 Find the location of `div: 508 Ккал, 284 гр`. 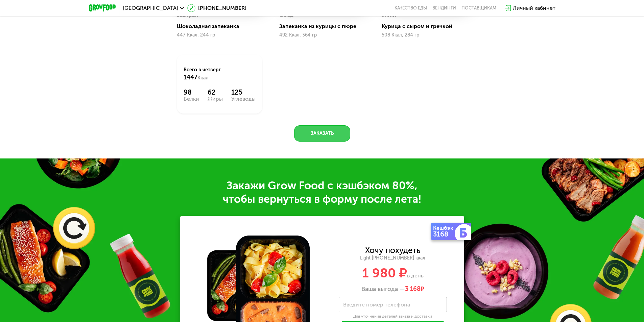

div: 508 Ккал, 284 гр is located at coordinates (424, 35).